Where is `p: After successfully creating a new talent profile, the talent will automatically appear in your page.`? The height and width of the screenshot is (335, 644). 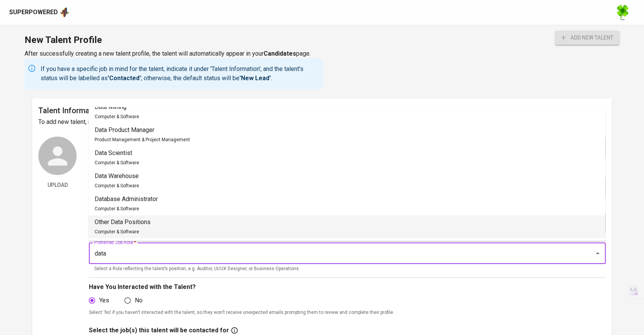
p: After successfully creating a new talent profile, the talent will automatically appear in your page. is located at coordinates (174, 53).